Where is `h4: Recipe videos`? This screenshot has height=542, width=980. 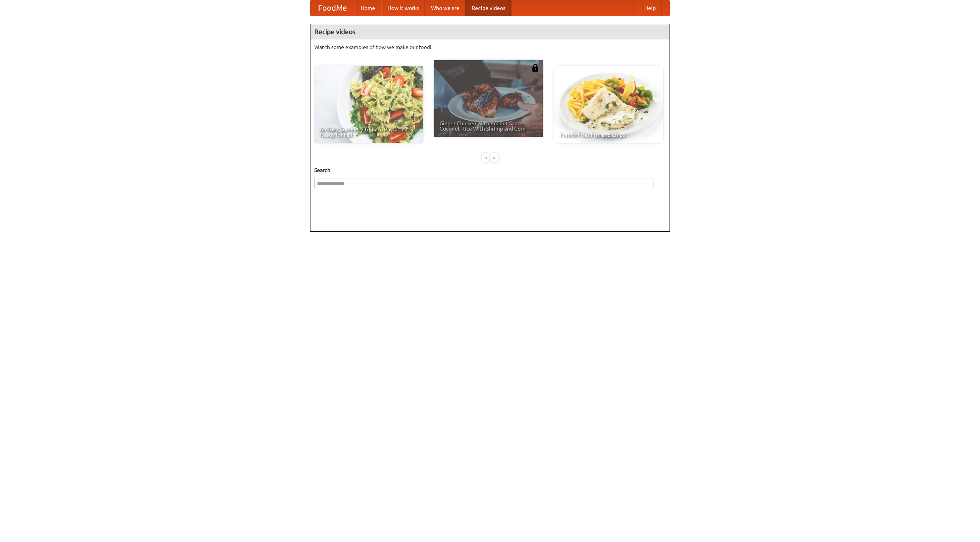 h4: Recipe videos is located at coordinates (490, 32).